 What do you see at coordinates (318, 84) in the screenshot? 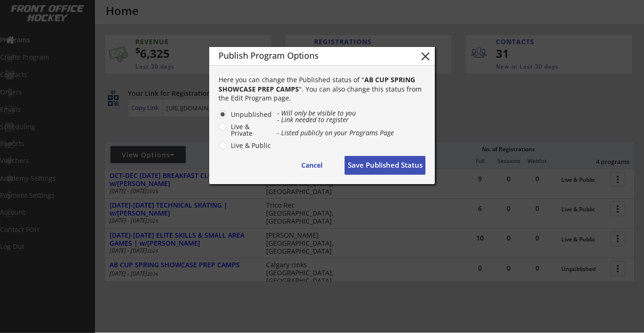
I see `strong: AB CUP SPRING SHOWCASE PREP CAMPS` at bounding box center [318, 84].